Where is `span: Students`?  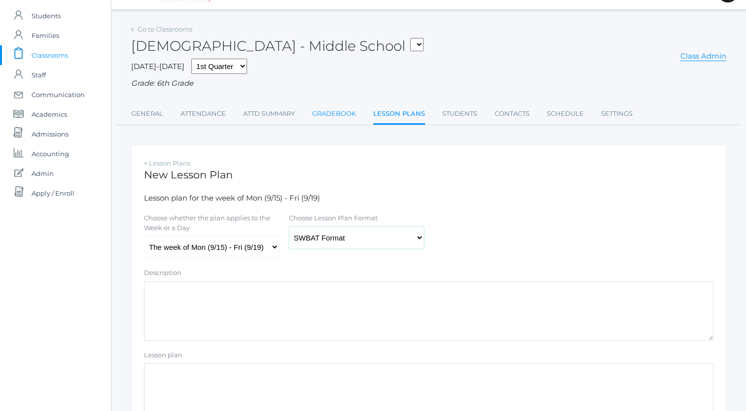
span: Students is located at coordinates (46, 16).